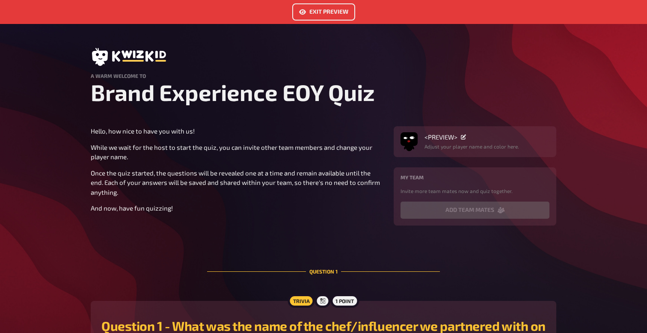 This screenshot has height=333, width=647. Describe the element at coordinates (323, 12) in the screenshot. I see `button: Exit Preview` at that location.